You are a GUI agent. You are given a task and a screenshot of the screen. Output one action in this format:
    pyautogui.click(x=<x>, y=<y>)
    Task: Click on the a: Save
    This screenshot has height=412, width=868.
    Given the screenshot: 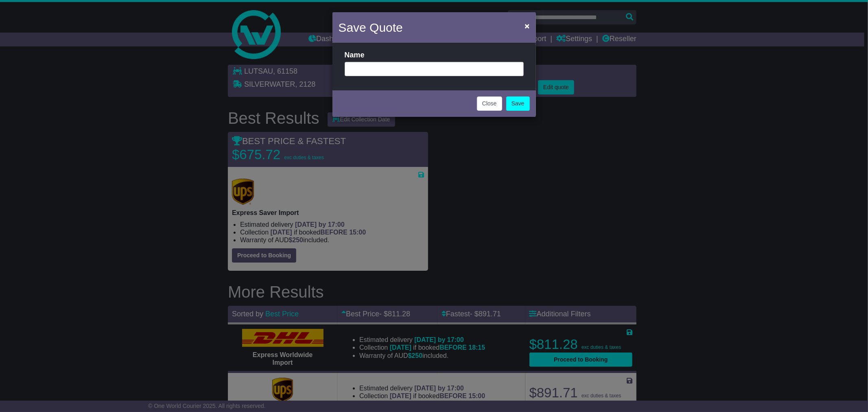 What is the action you would take?
    pyautogui.click(x=518, y=103)
    